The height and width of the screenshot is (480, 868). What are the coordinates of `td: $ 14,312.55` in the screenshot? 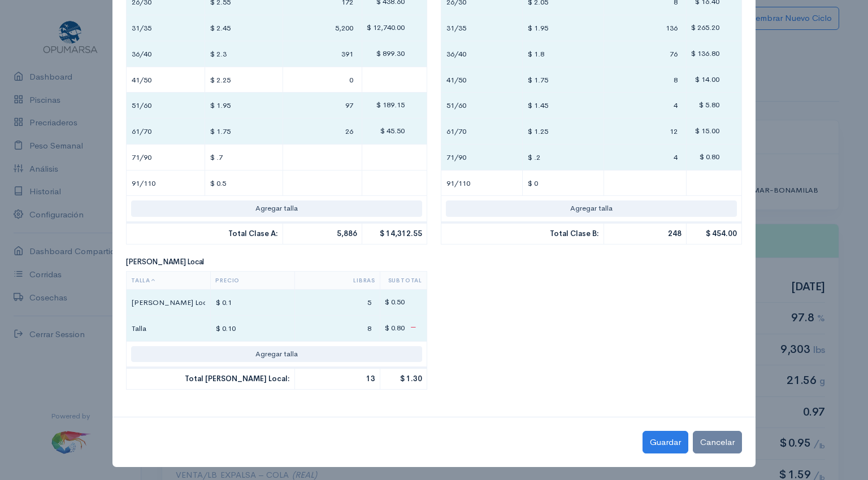 It's located at (394, 233).